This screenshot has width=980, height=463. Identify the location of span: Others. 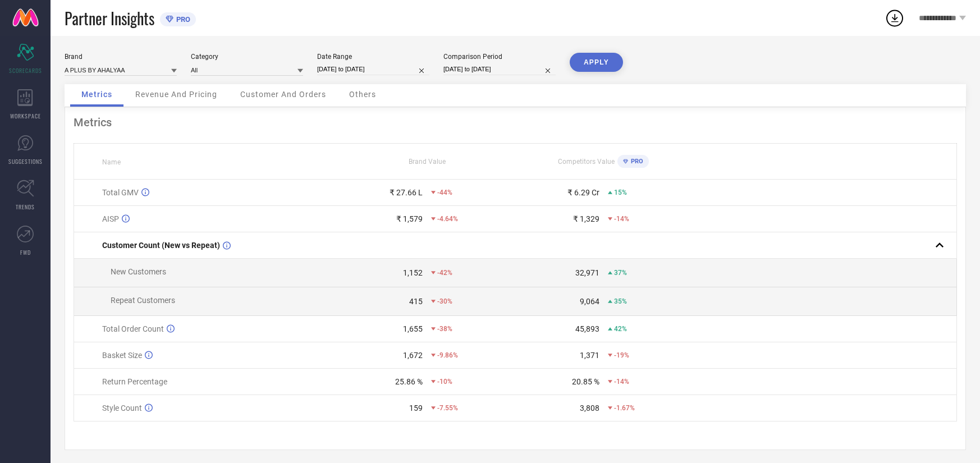
(362, 95).